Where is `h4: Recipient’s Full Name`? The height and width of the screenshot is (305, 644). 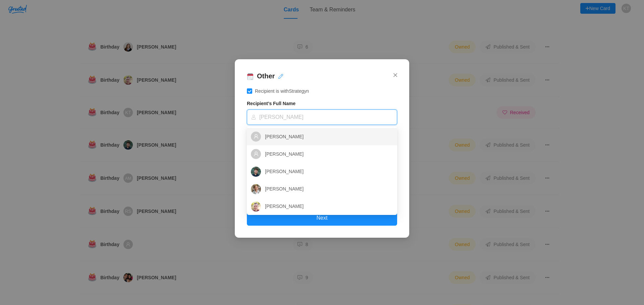 h4: Recipient’s Full Name is located at coordinates (322, 103).